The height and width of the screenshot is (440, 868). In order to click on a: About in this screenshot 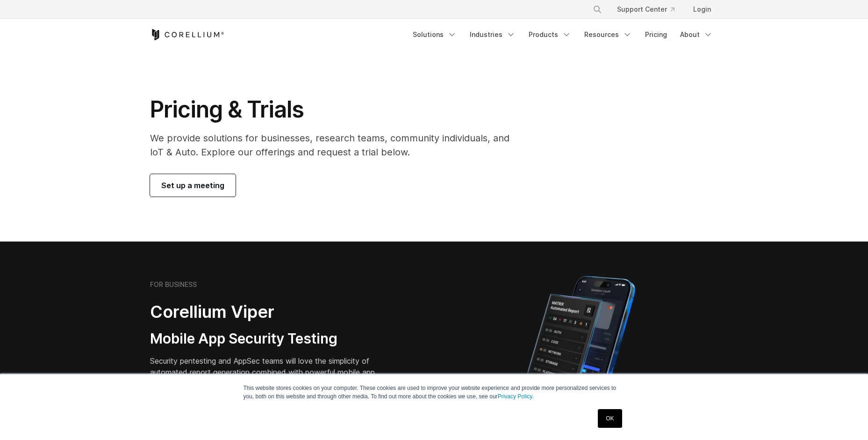, I will do `click(697, 34)`.